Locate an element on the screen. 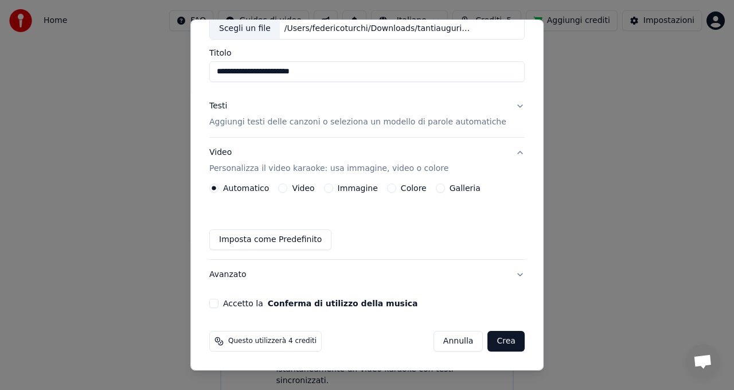 This screenshot has width=734, height=390. div: Scegli un file is located at coordinates (245, 29).